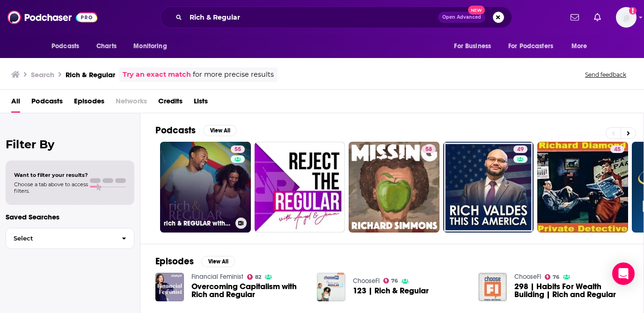  What do you see at coordinates (195, 261) in the screenshot?
I see `a: EpisodesView All` at bounding box center [195, 261].